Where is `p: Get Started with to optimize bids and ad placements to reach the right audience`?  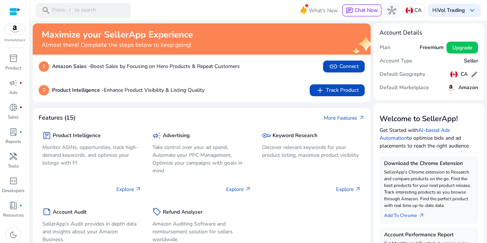
p: Get Started with to optimize bids and ad placements to reach the right audience is located at coordinates (429, 138).